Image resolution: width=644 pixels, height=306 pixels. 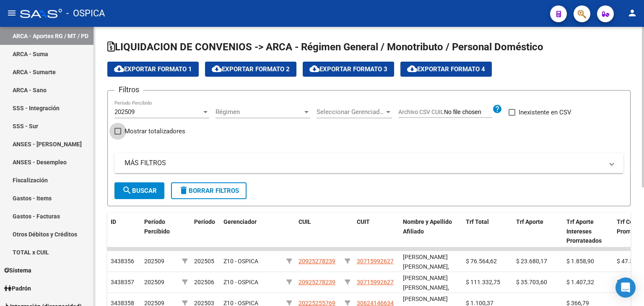 I want to click on div: Open Intercom Messenger, so click(x=626, y=288).